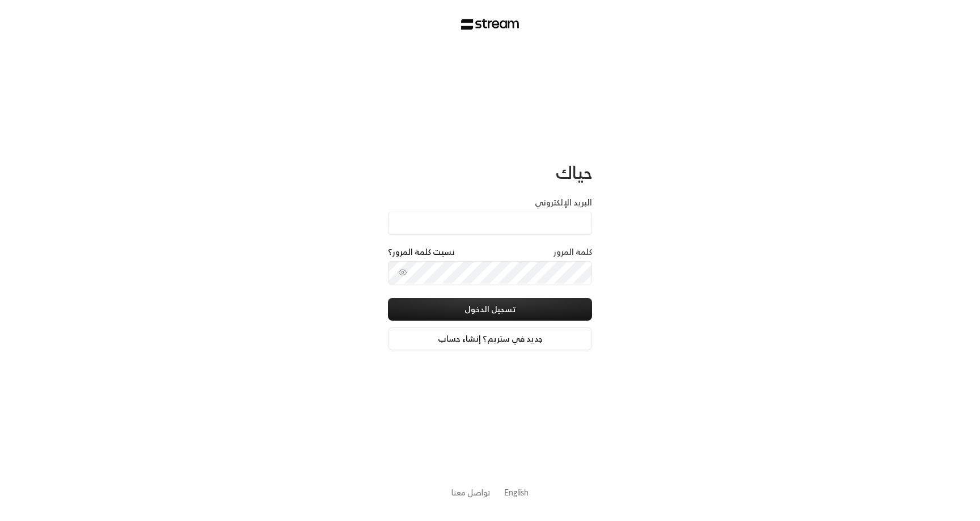  What do you see at coordinates (471, 492) in the screenshot?
I see `a: تواصل معنا` at bounding box center [471, 492].